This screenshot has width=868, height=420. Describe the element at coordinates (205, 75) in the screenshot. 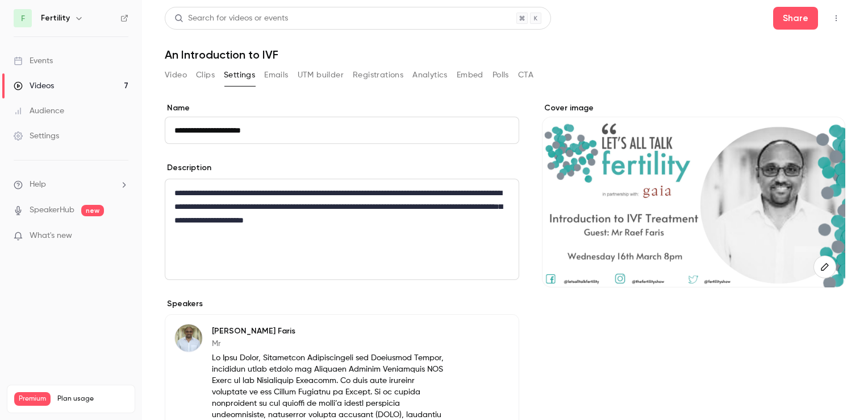

I see `button: Clips` at that location.